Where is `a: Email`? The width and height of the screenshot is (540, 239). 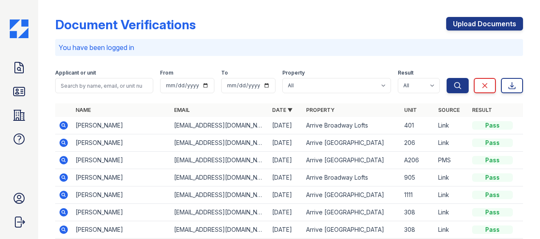 a: Email is located at coordinates (182, 110).